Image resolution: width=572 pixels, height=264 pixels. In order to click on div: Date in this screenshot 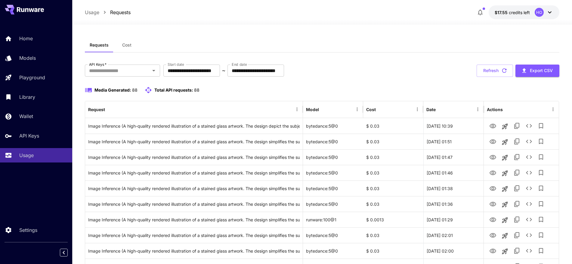, I will do `click(431, 109)`.